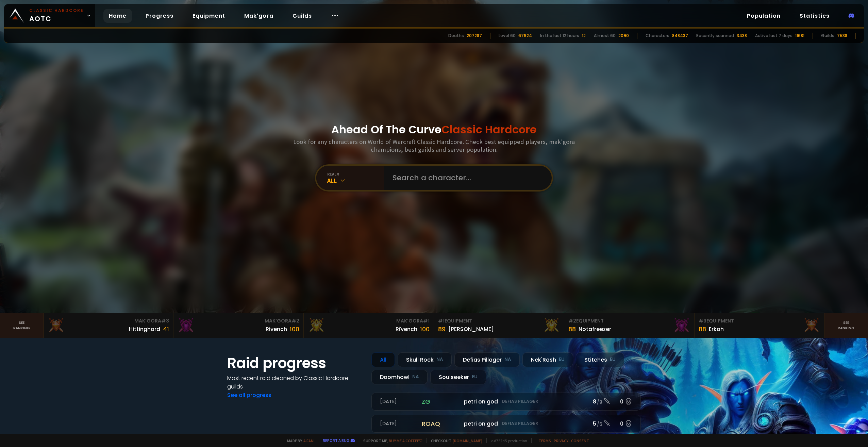  I want to click on div: In the last 12 hours, so click(559, 36).